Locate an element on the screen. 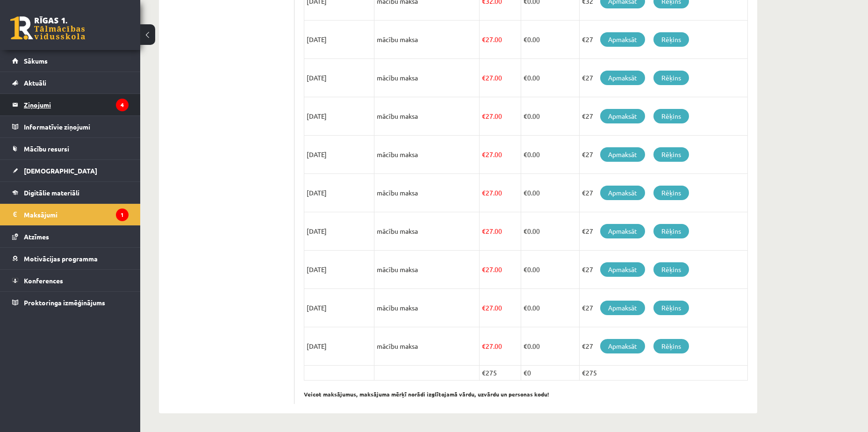 The height and width of the screenshot is (432, 868). a: Maksājumi1 is located at coordinates (70, 214).